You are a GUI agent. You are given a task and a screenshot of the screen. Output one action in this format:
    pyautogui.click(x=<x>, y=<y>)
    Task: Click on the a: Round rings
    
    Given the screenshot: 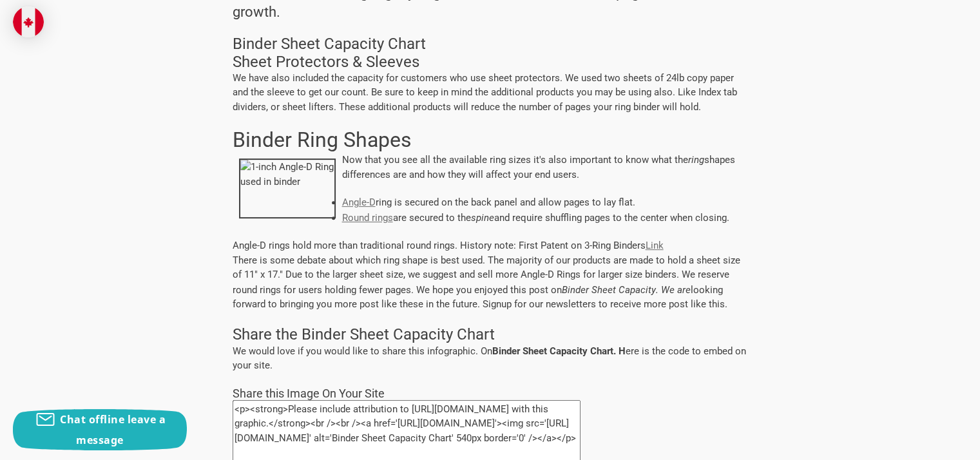 What is the action you would take?
    pyautogui.click(x=367, y=218)
    